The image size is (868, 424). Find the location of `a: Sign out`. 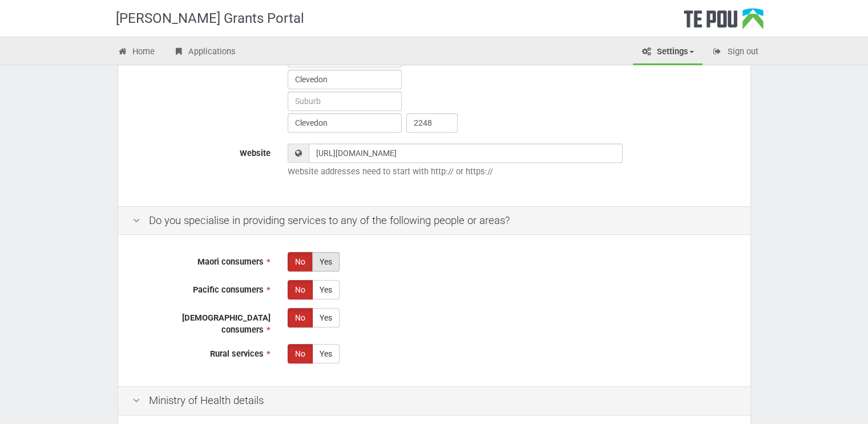

a: Sign out is located at coordinates (735, 52).